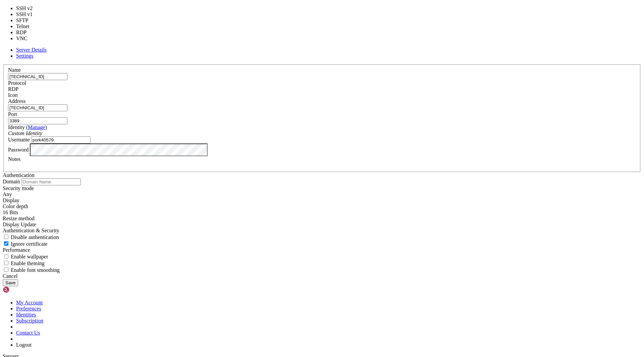  Describe the element at coordinates (6, 237) in the screenshot. I see `input: Disable authentication` at that location.